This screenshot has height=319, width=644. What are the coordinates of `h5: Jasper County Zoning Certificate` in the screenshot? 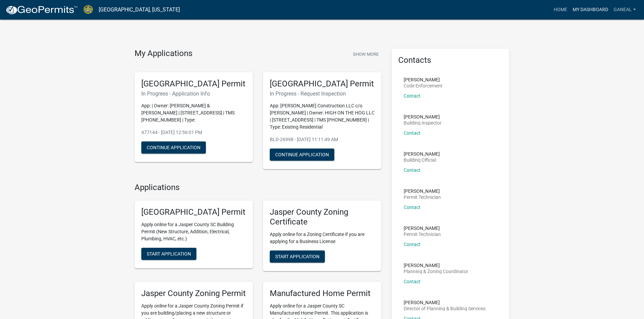 It's located at (322, 217).